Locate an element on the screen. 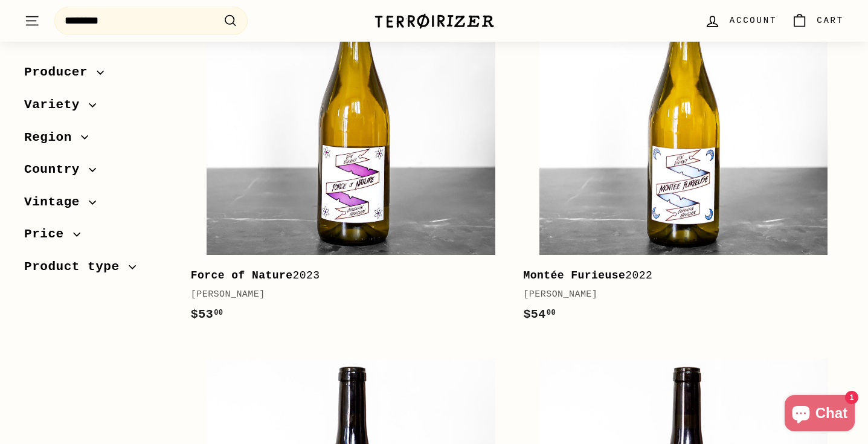 This screenshot has height=444, width=868. span: Variety is located at coordinates (56, 105).